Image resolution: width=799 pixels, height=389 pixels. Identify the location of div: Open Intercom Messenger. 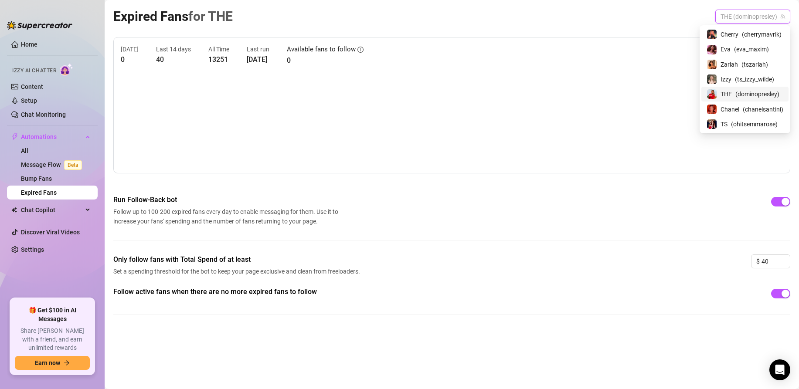
(780, 370).